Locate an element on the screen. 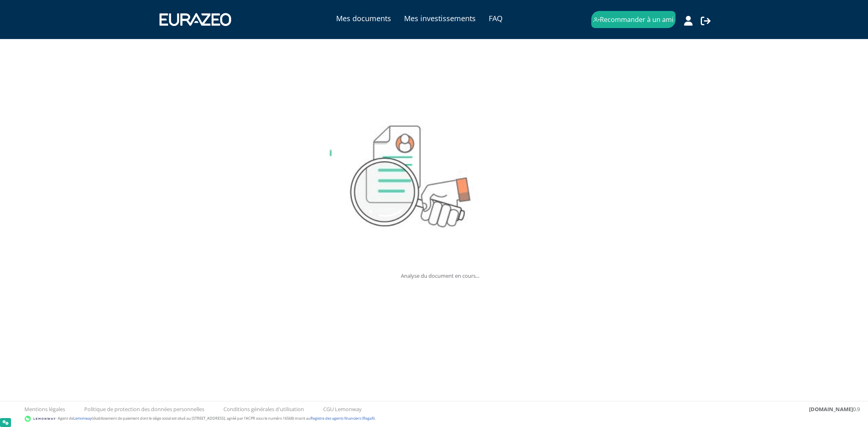  a: Mes investissements is located at coordinates (439, 18).